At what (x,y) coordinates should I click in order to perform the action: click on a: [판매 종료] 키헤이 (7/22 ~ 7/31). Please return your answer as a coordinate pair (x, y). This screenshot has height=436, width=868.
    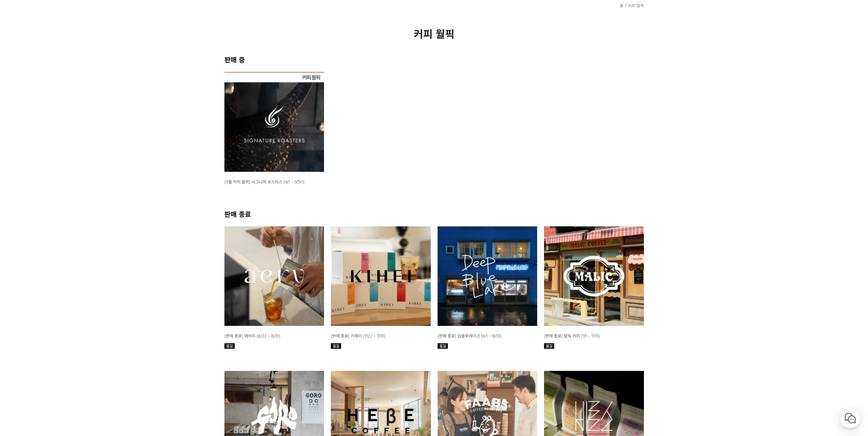
    Looking at the image, I should click on (358, 335).